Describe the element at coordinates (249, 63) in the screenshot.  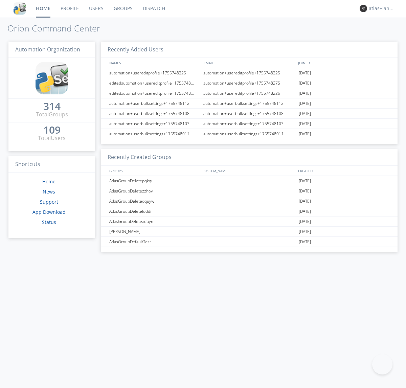
I see `div: EMAIL` at that location.